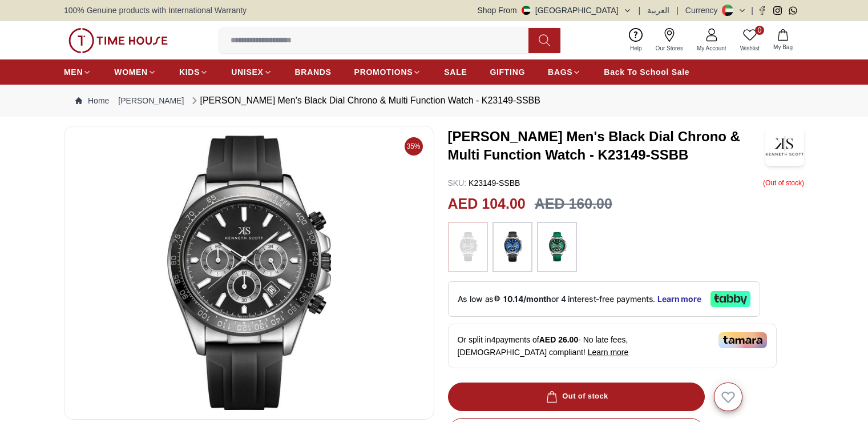 The height and width of the screenshot is (422, 868). Describe the element at coordinates (783, 40) in the screenshot. I see `button: My Bag` at that location.